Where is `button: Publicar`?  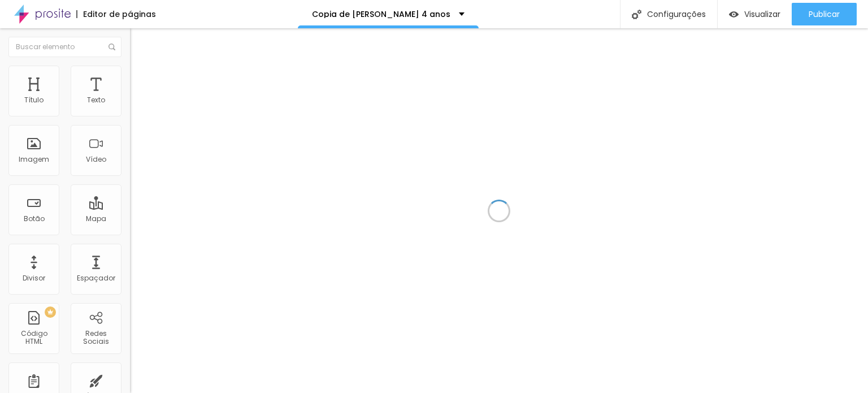 button: Publicar is located at coordinates (824, 14).